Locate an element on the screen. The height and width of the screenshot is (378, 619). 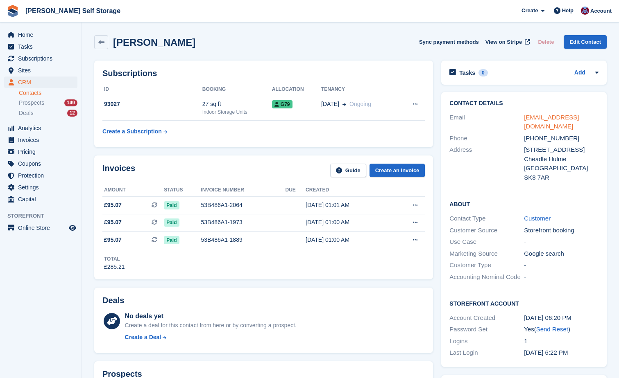
th: ID is located at coordinates (152, 90).